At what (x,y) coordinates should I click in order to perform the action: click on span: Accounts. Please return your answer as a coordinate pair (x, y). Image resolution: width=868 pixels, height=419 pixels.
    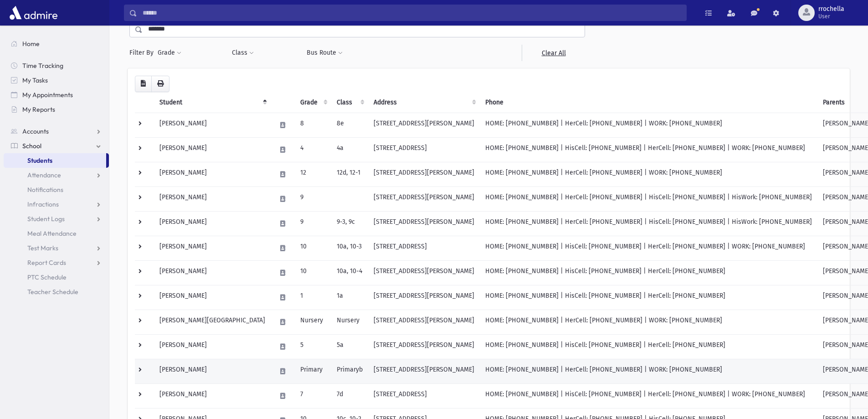
    Looking at the image, I should click on (35, 131).